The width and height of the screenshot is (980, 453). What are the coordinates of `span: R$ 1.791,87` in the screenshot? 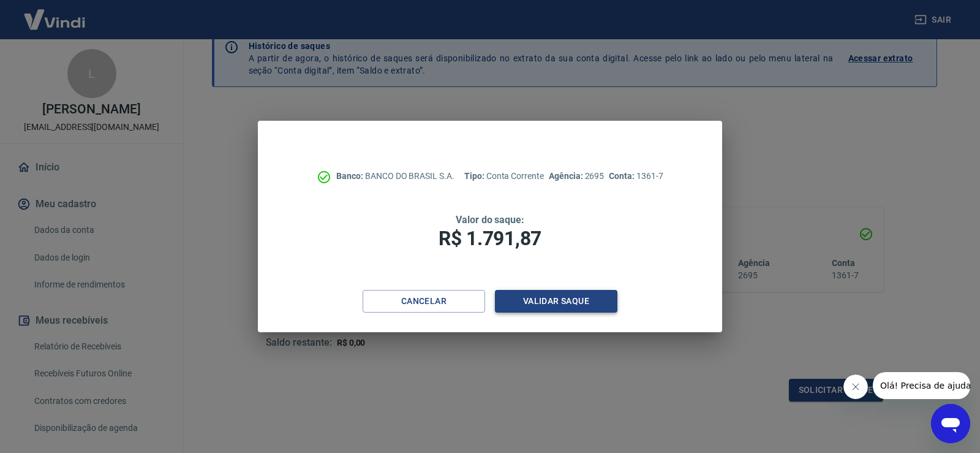 It's located at (490, 238).